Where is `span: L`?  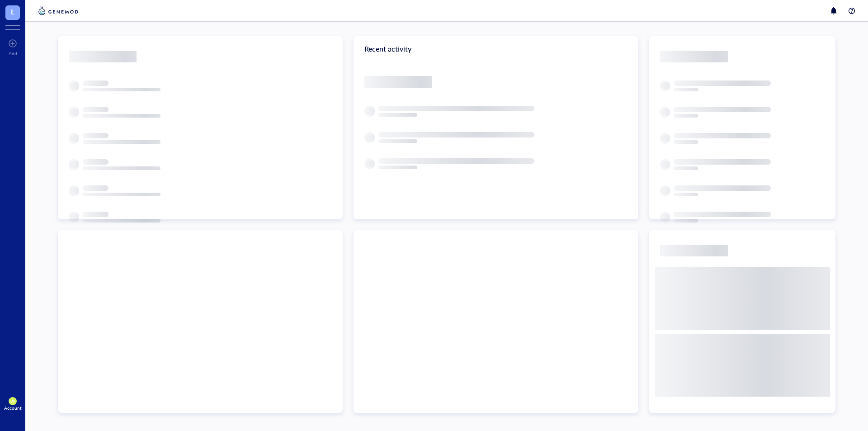 span: L is located at coordinates (13, 11).